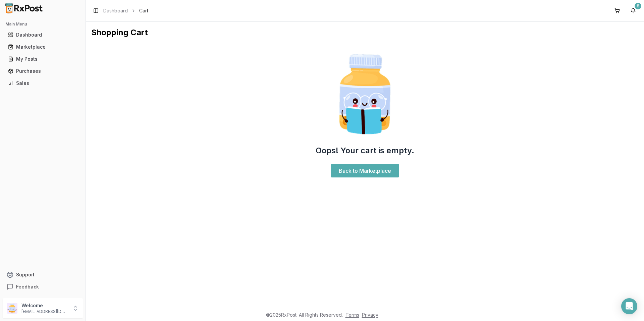  I want to click on a: Sales, so click(42, 83).